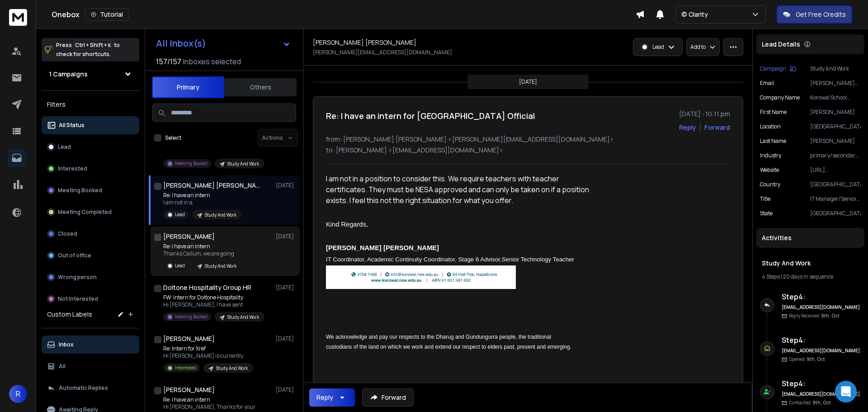 The width and height of the screenshot is (868, 412). I want to click on p: Korowal School Official, so click(836, 98).